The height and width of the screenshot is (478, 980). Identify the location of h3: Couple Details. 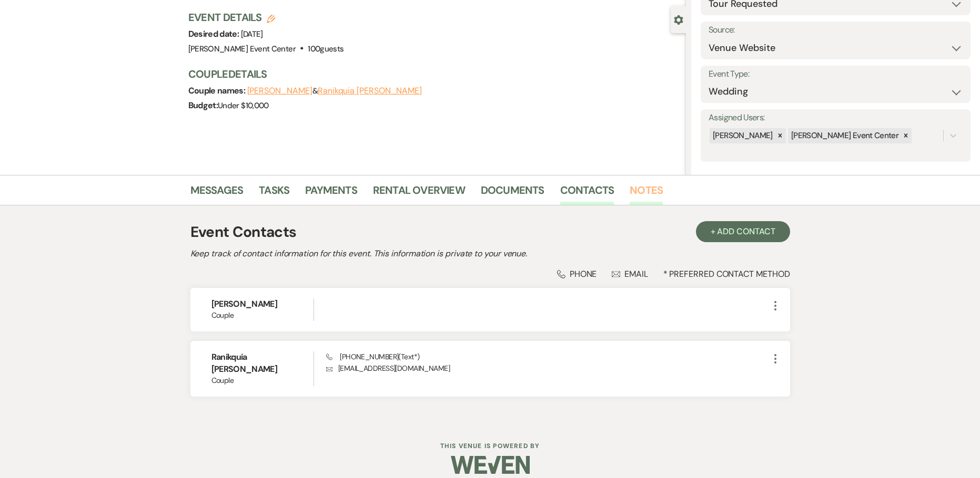
(432, 74).